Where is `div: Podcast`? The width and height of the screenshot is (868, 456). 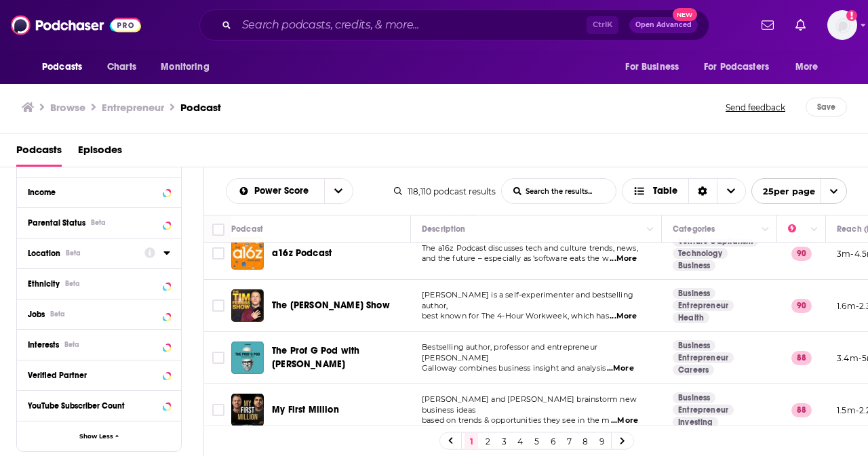
div: Podcast is located at coordinates (247, 229).